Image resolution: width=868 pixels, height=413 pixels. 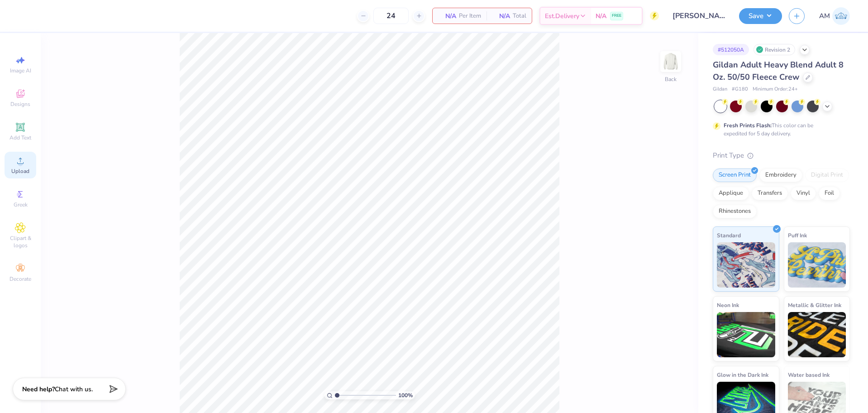 What do you see at coordinates (699, 16) in the screenshot?
I see `input: Untitled Design` at bounding box center [699, 16].